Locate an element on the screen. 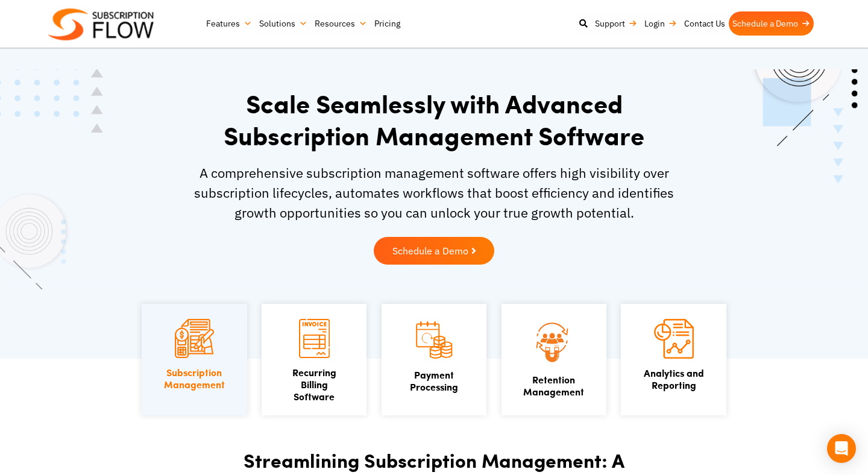  a: Features is located at coordinates (229, 23).